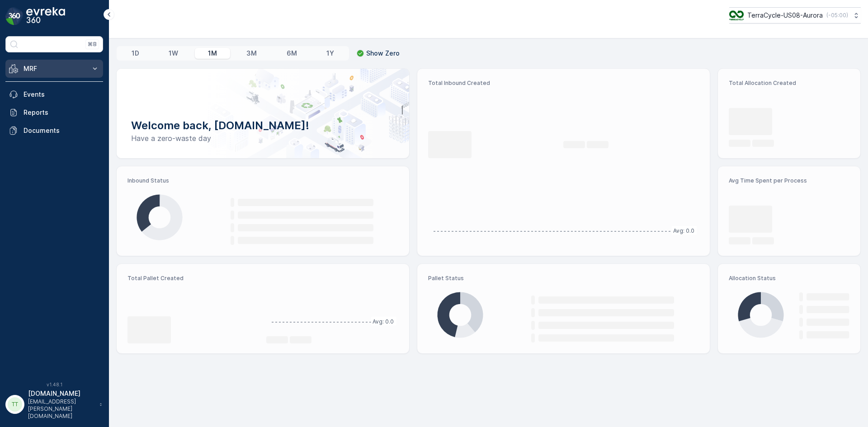 This screenshot has width=868, height=427. I want to click on p: 1M, so click(212, 53).